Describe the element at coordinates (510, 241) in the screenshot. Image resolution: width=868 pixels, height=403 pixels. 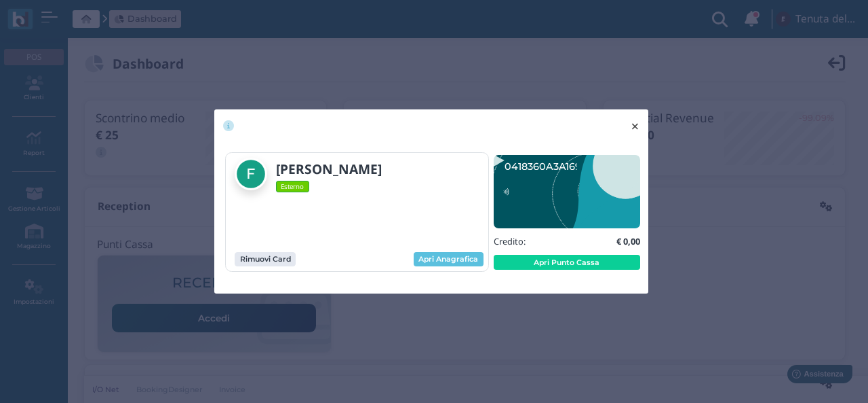
I see `h5: Credito:` at that location.